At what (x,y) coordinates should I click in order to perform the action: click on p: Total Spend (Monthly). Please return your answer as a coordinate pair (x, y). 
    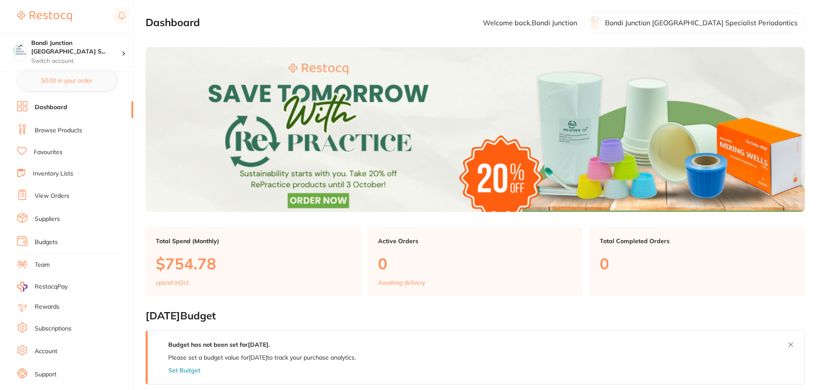
    Looking at the image, I should click on (253, 241).